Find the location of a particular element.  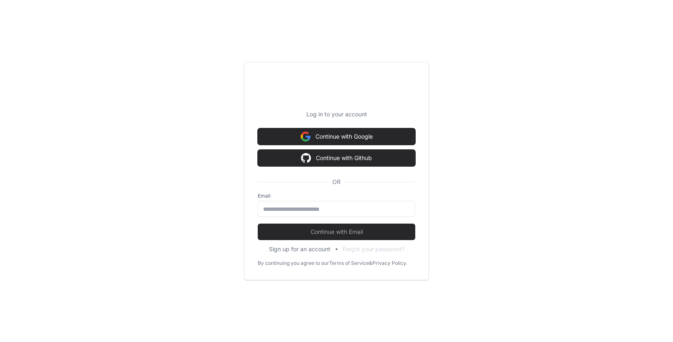

button: Sign up for an account is located at coordinates (299, 249).